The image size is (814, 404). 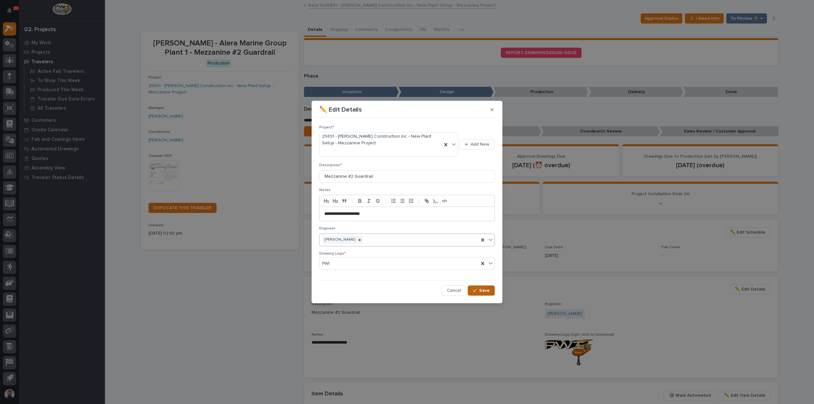 What do you see at coordinates (330, 165) in the screenshot?
I see `span: Description` at bounding box center [330, 165].